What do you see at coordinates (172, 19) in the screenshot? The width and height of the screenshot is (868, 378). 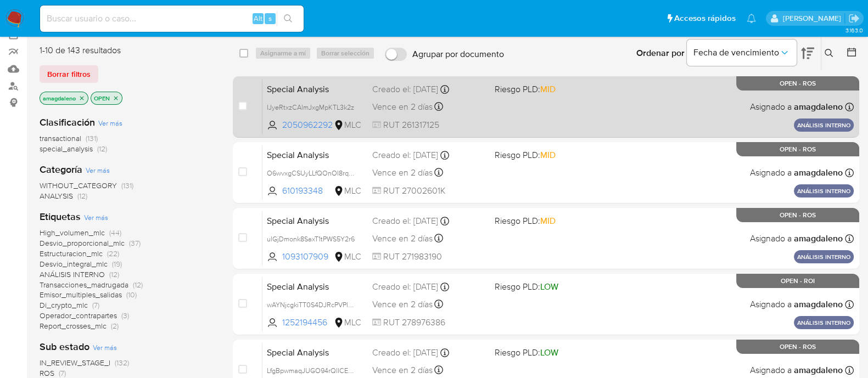 I see `input: Buscar usuario o caso...` at bounding box center [172, 19].